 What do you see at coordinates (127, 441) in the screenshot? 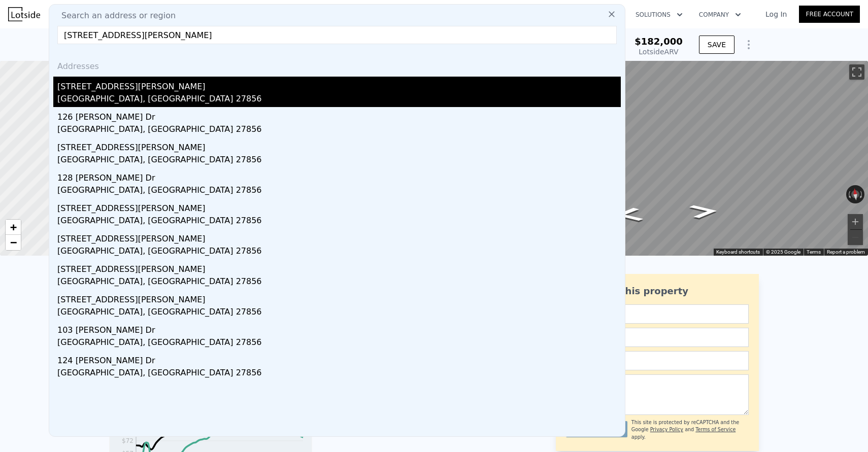
I see `tspan: $72` at bounding box center [127, 441].